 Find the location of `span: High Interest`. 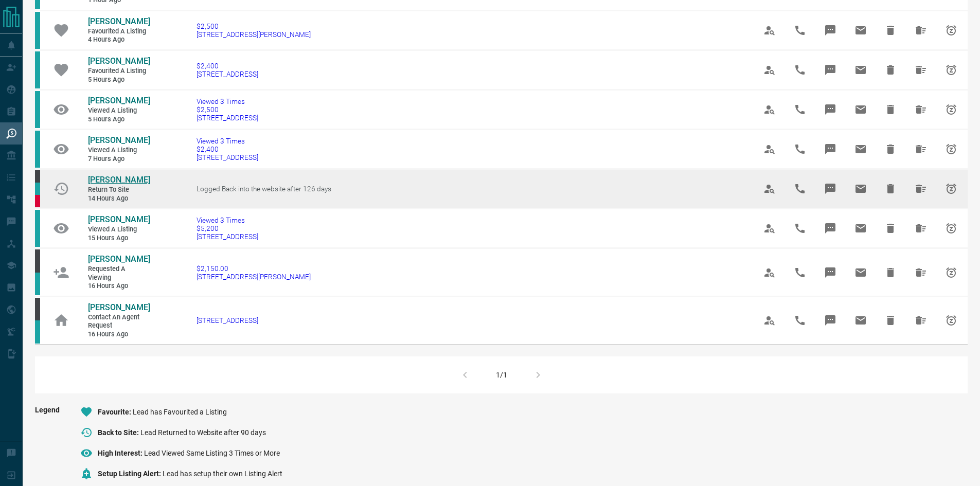

span: High Interest is located at coordinates (121, 453).